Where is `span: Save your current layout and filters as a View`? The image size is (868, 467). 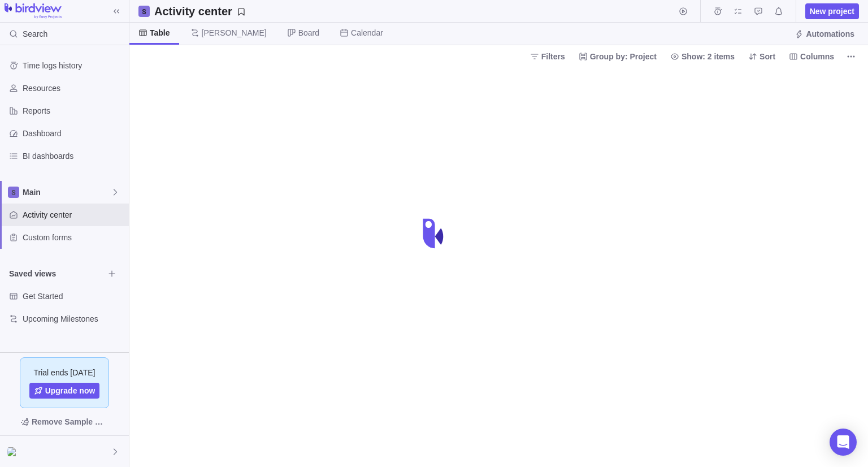
span: Save your current layout and filters as a View is located at coordinates (200, 11).